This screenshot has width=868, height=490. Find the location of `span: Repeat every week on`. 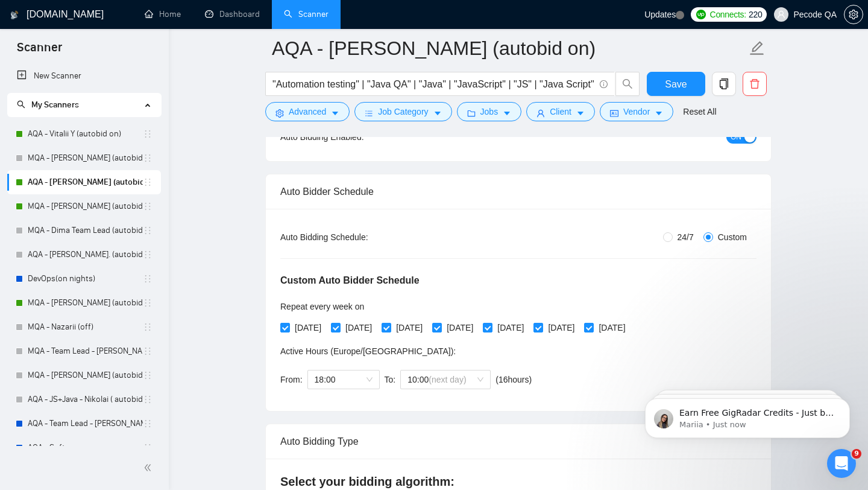

span: Repeat every week on is located at coordinates (322, 306).